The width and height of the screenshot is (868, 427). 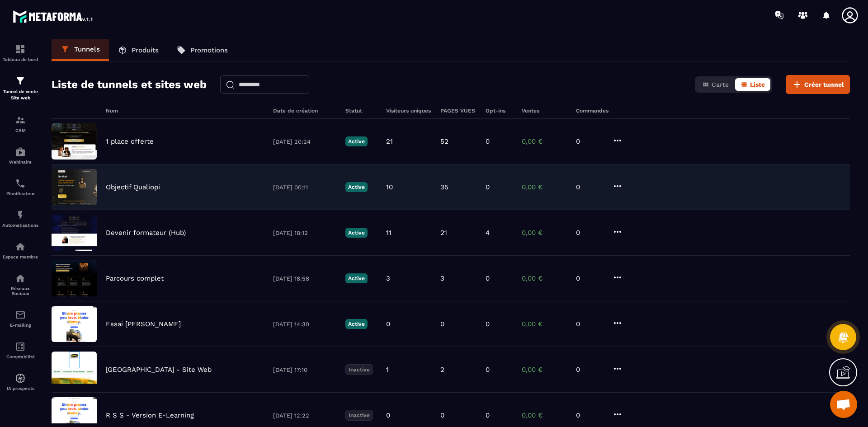 What do you see at coordinates (20, 155) in the screenshot?
I see `a: automationsautomationsWebinaire` at bounding box center [20, 155].